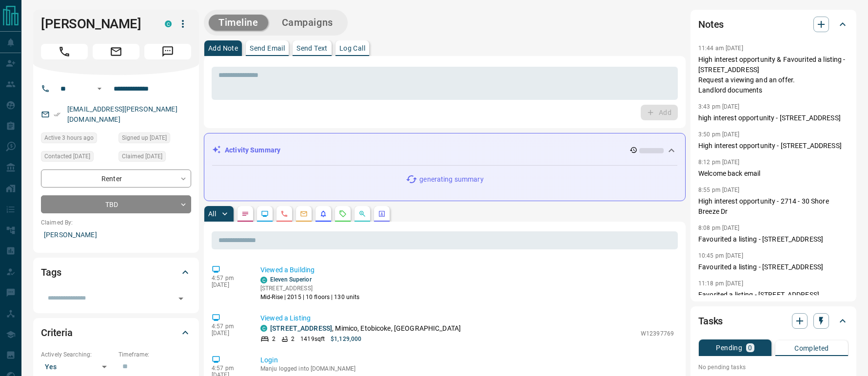  Describe the element at coordinates (284, 214) in the screenshot. I see `svg: Calls` at that location.